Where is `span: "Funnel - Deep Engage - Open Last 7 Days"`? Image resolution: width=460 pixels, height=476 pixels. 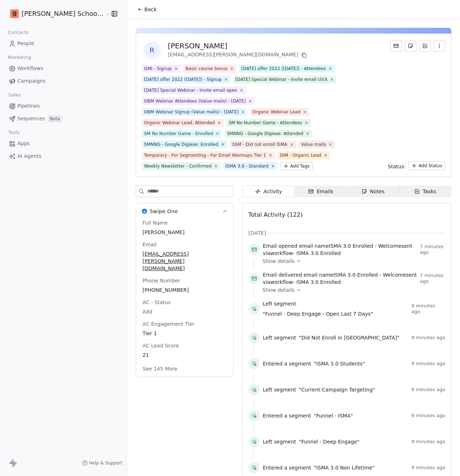
span: "Funnel - Deep Engage - Open Last 7 Days" is located at coordinates (318, 314).